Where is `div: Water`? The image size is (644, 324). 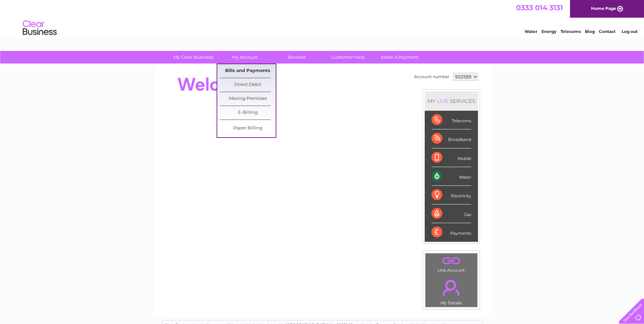 div: Water is located at coordinates (451, 176).